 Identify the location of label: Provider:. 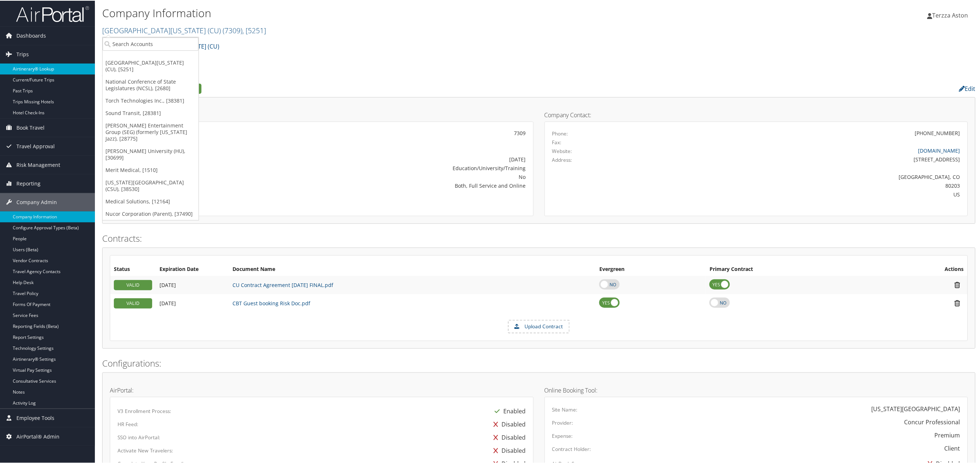
(563, 422).